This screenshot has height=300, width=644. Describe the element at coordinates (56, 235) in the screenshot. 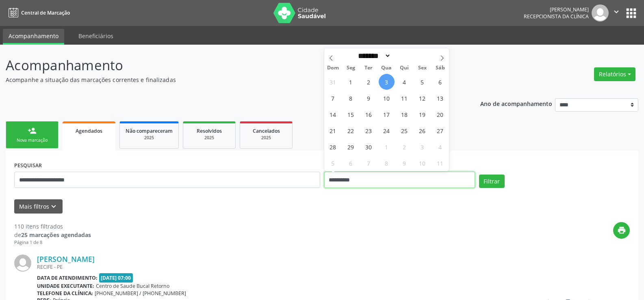

I see `strong: 25 marcações agendadas` at that location.